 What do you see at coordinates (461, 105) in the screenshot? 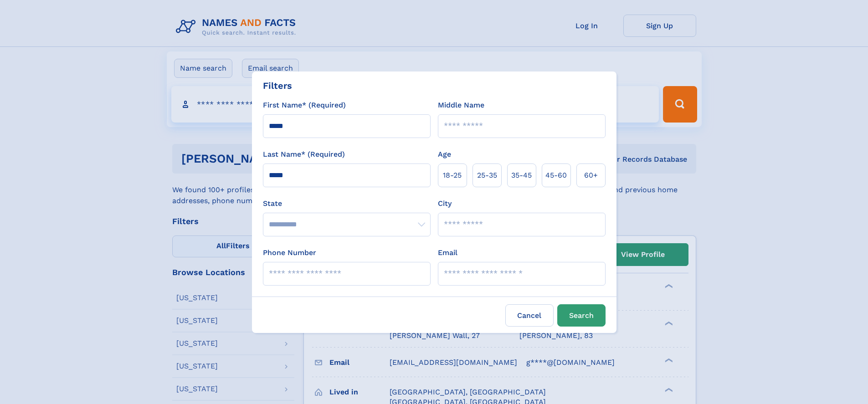
I see `label: Middle Name` at bounding box center [461, 105].